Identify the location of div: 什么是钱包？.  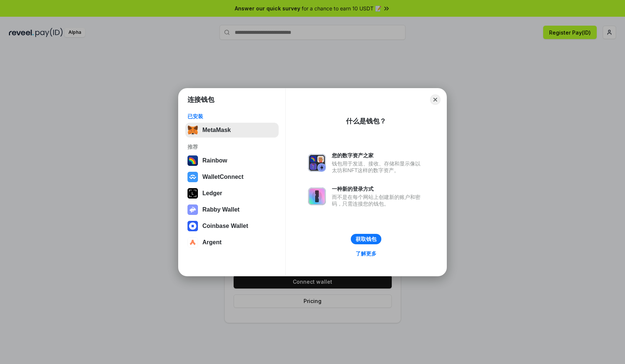
(366, 122).